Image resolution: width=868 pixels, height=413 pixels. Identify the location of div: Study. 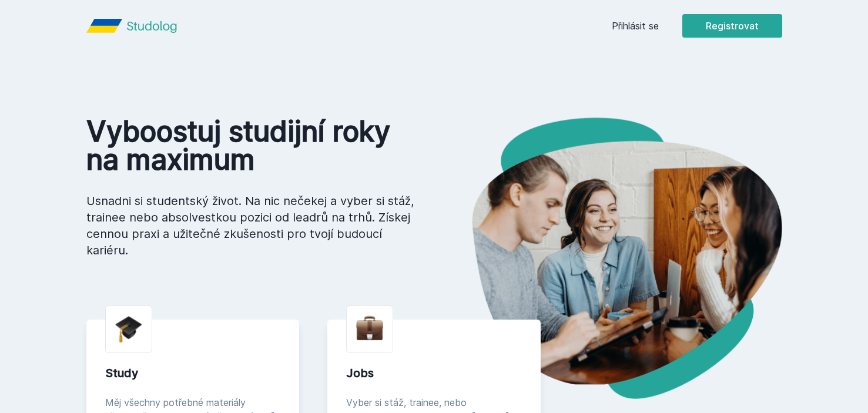
(193, 373).